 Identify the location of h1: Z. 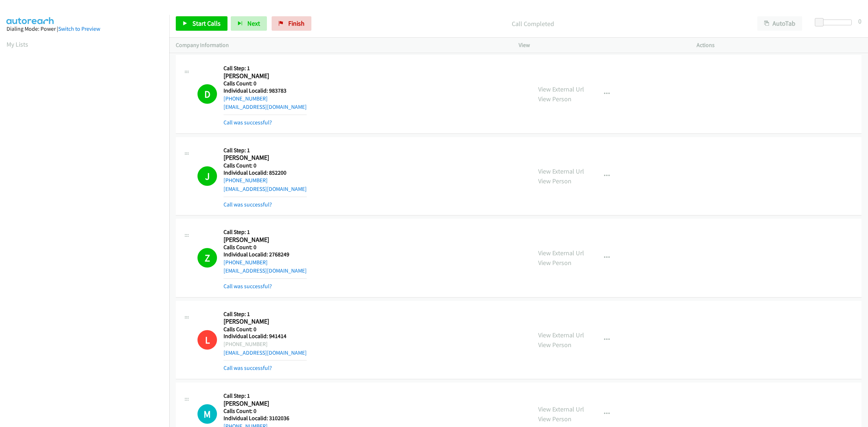
(207, 258).